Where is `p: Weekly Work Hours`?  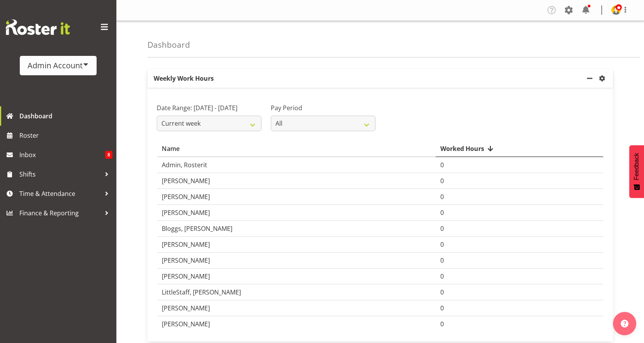
p: Weekly Work Hours is located at coordinates (366, 78).